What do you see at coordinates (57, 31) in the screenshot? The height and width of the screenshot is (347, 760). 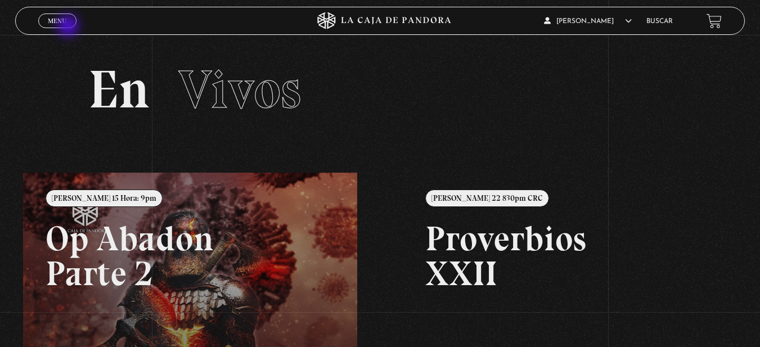 I see `span: Cerrar` at bounding box center [57, 31].